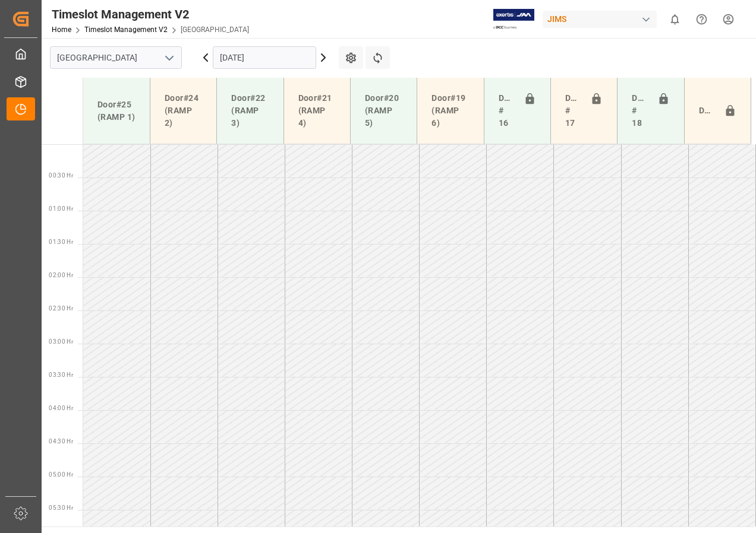 This screenshot has height=533, width=756. I want to click on a: Home, so click(61, 29).